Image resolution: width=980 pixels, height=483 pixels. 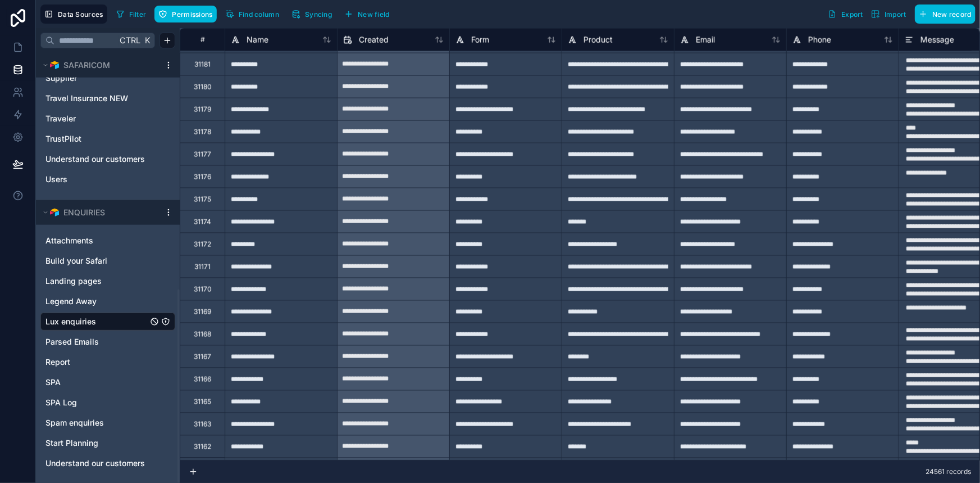 What do you see at coordinates (202, 64) in the screenshot?
I see `div: 31181` at bounding box center [202, 64].